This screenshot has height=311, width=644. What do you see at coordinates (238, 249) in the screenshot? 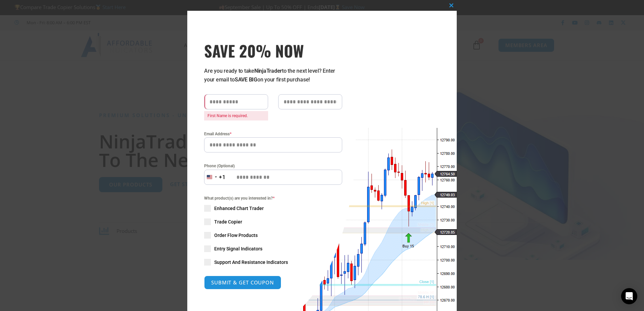
I see `span: Entry Signal Indicators` at bounding box center [238, 249].